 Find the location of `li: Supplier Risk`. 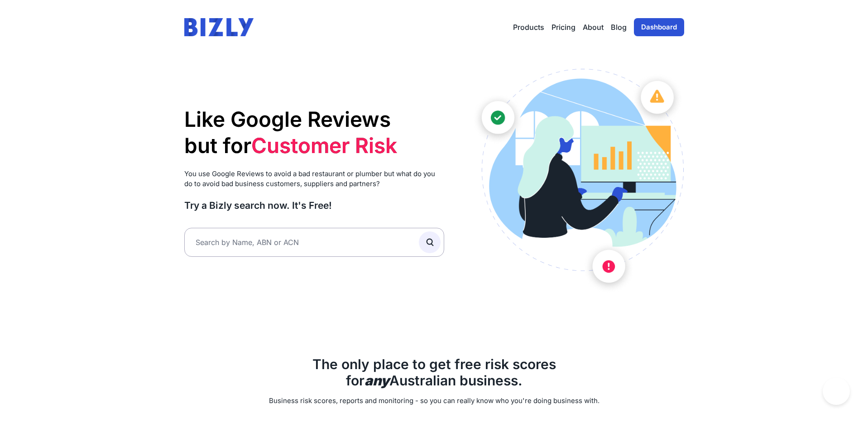

li: Supplier Risk is located at coordinates (324, 172).